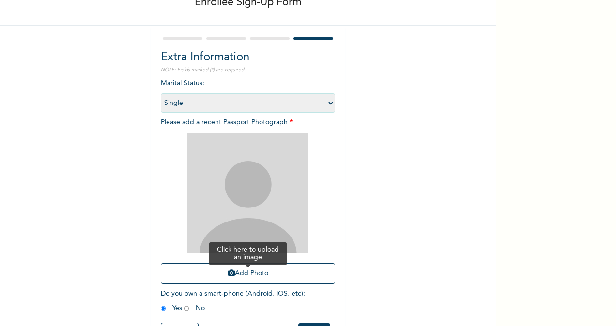  I want to click on h2: Extra Information, so click(248, 58).